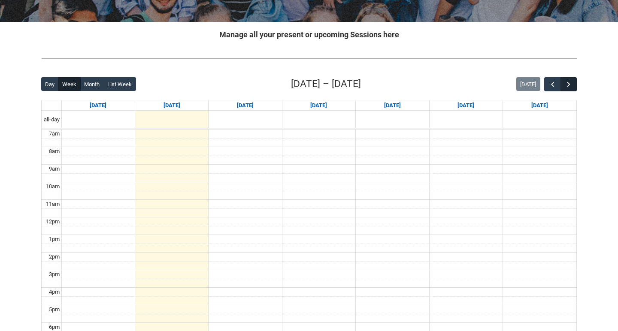 This screenshot has width=618, height=331. I want to click on div: 12pm, so click(53, 222).